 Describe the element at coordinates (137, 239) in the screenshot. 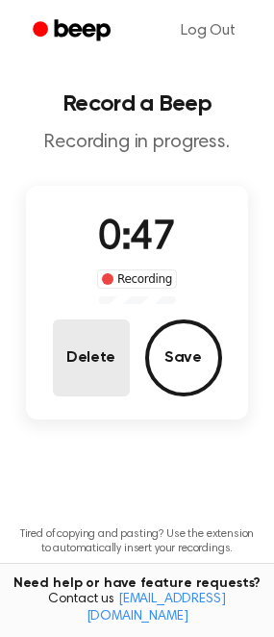

I see `span: 0:47` at that location.